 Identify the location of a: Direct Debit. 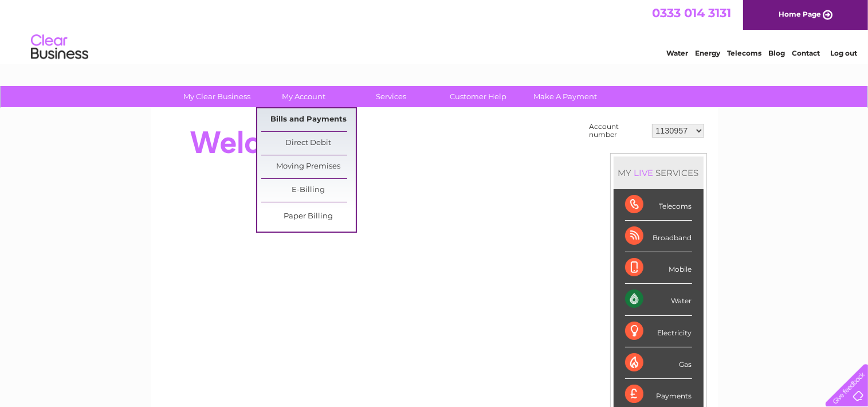
(309, 143).